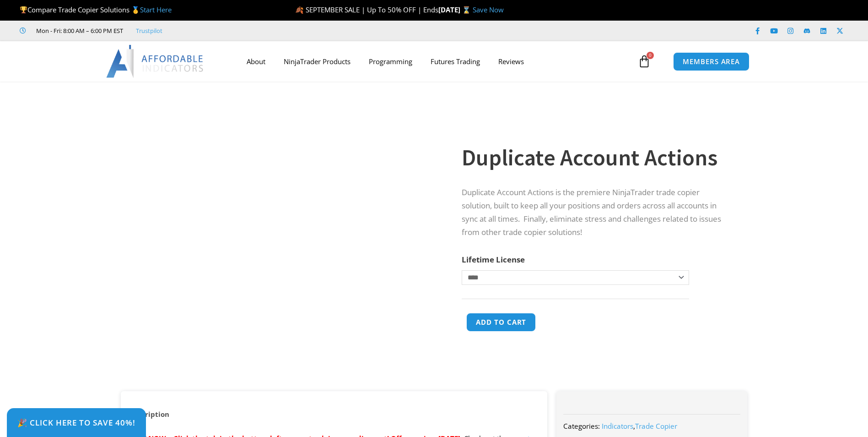 The height and width of the screenshot is (437, 868). Describe the element at coordinates (149, 414) in the screenshot. I see `a: Description` at that location.